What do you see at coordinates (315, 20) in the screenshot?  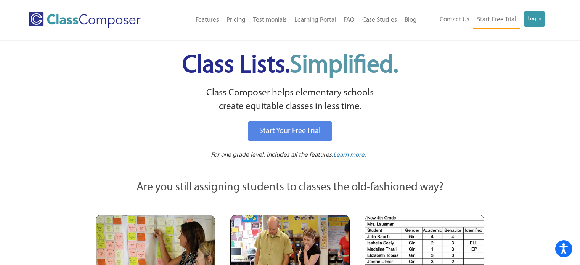 I see `a: Learning Portal` at bounding box center [315, 20].